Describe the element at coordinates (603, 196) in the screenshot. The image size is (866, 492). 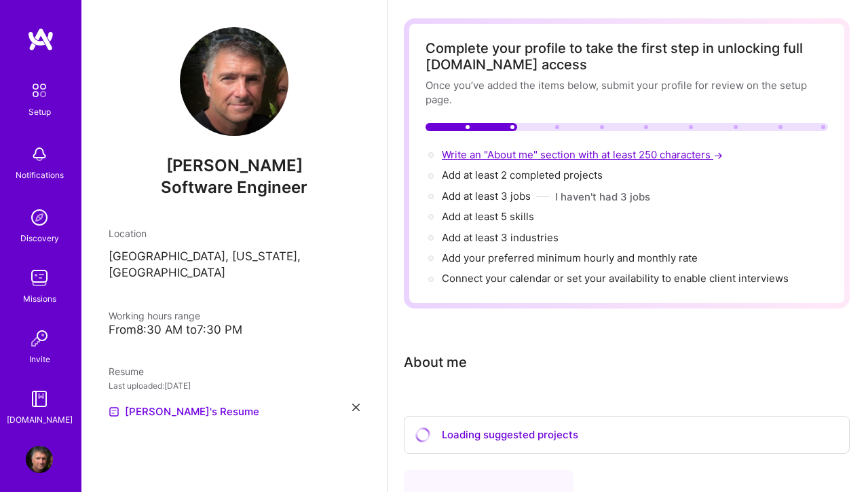
I see `button: I haven't had 3 jobs` at that location.